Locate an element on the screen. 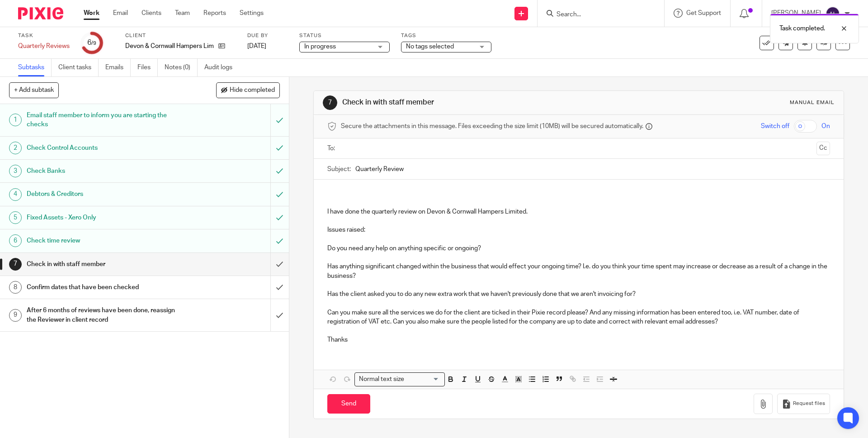  h1: Check Control Accounts is located at coordinates (105, 148).